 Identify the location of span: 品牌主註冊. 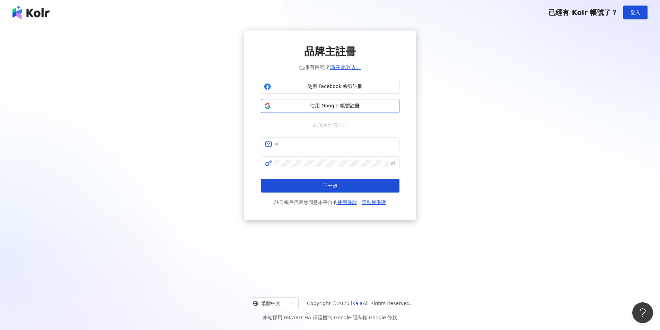
(330, 52).